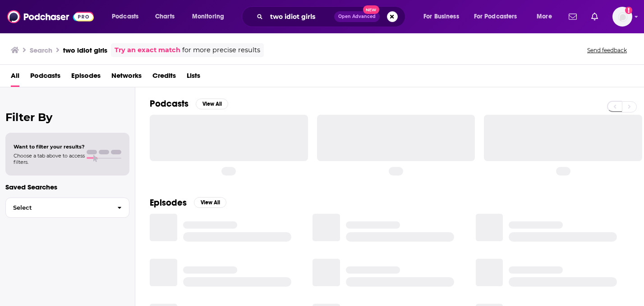  What do you see at coordinates (67, 187) in the screenshot?
I see `p: Saved Searches` at bounding box center [67, 187].